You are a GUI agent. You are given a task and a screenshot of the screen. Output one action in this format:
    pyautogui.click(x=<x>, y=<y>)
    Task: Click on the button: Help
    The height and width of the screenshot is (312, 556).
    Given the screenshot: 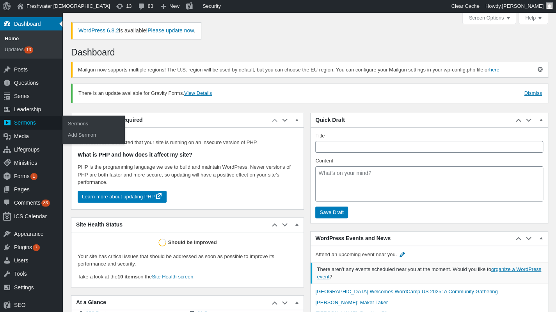 What is the action you would take?
    pyautogui.click(x=533, y=18)
    